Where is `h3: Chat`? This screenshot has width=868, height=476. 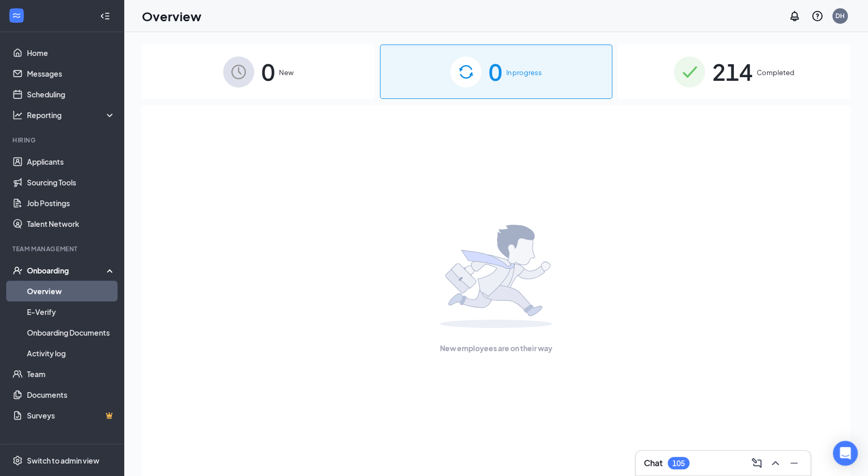 h3: Chat is located at coordinates (653, 463).